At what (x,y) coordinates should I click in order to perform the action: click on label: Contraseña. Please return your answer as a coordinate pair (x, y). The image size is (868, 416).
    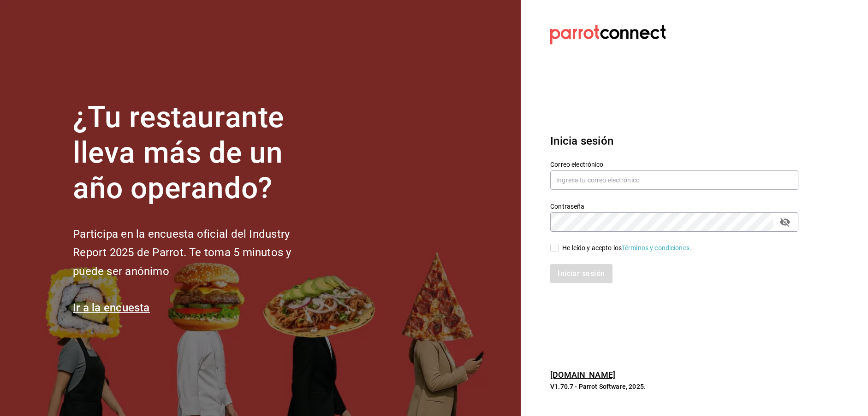
    Looking at the image, I should click on (674, 207).